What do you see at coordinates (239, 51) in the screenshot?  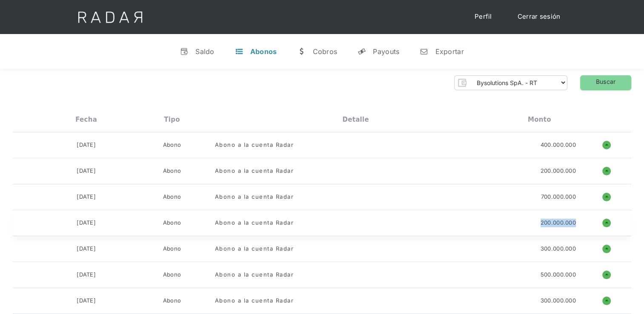 I see `div: t` at bounding box center [239, 51].